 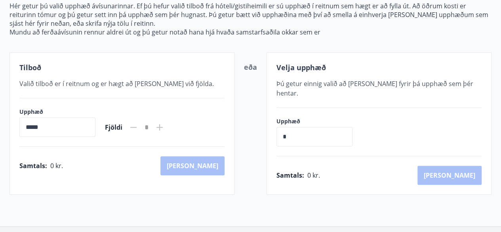 What do you see at coordinates (250, 32) in the screenshot?
I see `p: Mundu að ferðaávísunin rennur aldrei út og þú getur notað hana hjá hvaða samstarfsaðila okkar sem er` at bounding box center [250, 32].